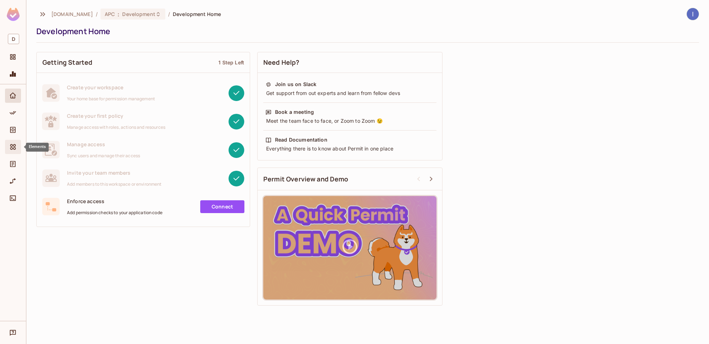  What do you see at coordinates (13, 333) in the screenshot?
I see `div: Help & Updates` at bounding box center [13, 333].